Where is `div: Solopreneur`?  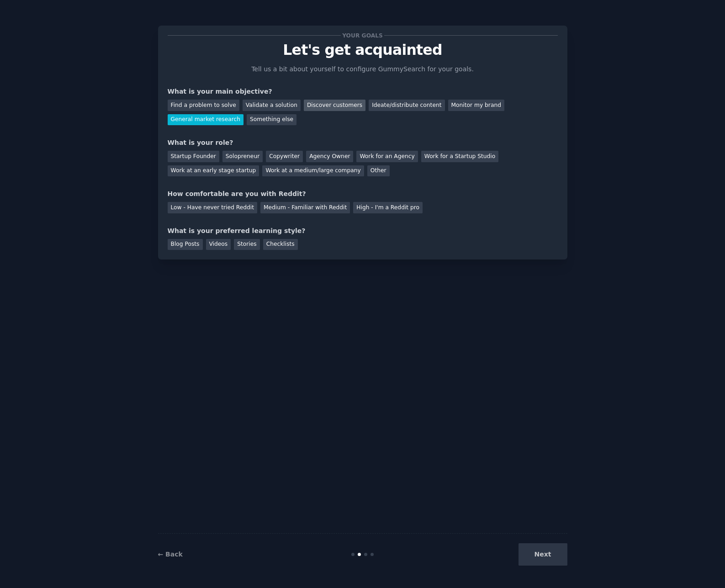 div: Solopreneur is located at coordinates (243, 157).